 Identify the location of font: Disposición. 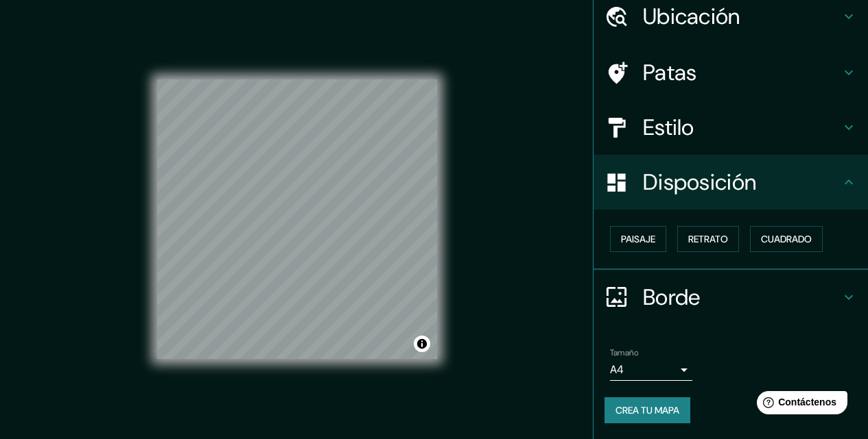
(699, 182).